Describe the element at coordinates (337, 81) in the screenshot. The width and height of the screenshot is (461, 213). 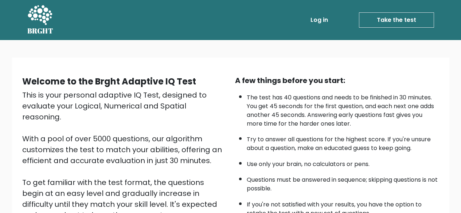
I see `div: A few things before you start:` at that location.